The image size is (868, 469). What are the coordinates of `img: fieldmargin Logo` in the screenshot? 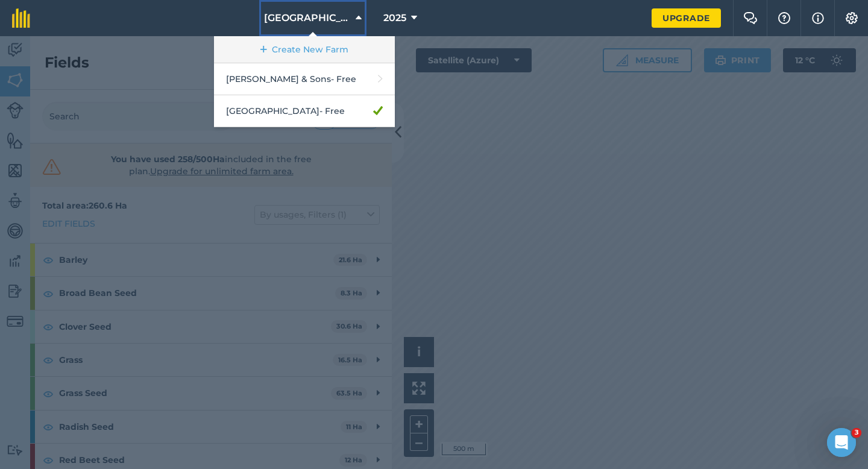 It's located at (21, 18).